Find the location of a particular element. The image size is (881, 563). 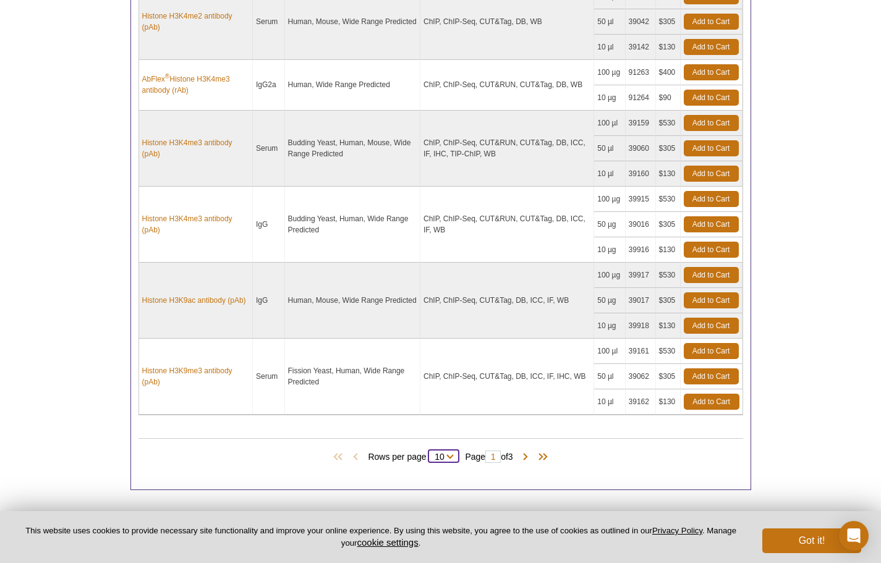

td: 39162 is located at coordinates (641, 402).